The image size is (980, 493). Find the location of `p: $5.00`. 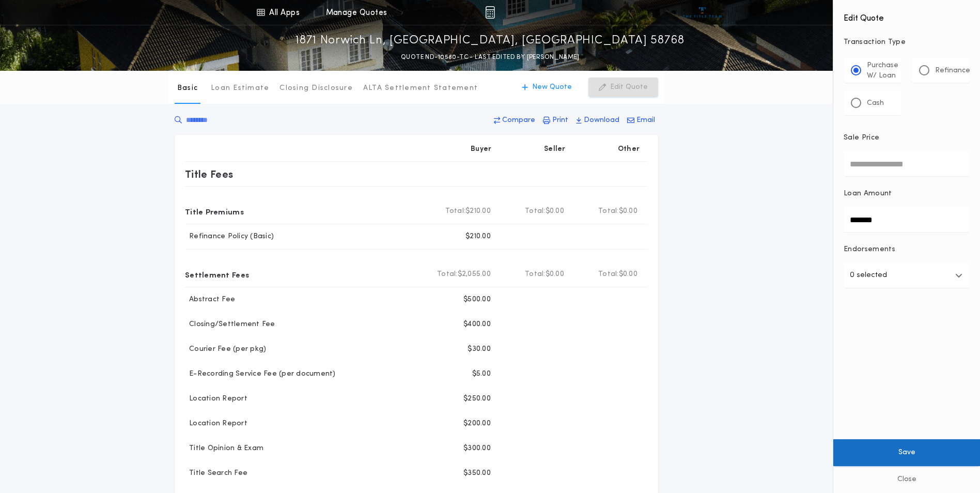

p: $5.00 is located at coordinates (482, 374).